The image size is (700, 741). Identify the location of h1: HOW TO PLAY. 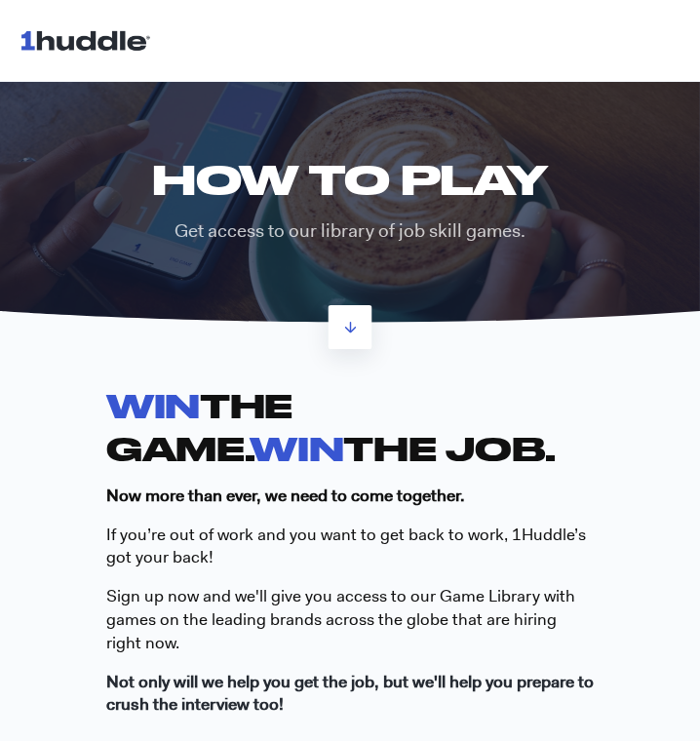
(350, 180).